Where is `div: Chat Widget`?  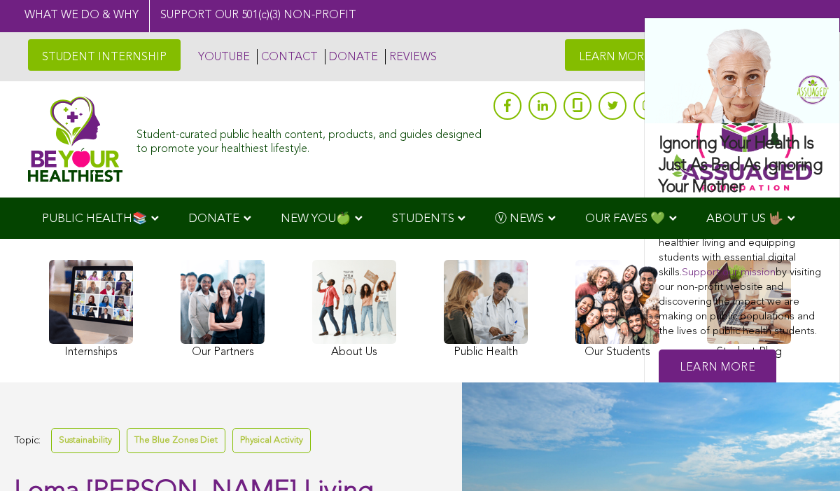 div: Chat Widget is located at coordinates (805, 457).